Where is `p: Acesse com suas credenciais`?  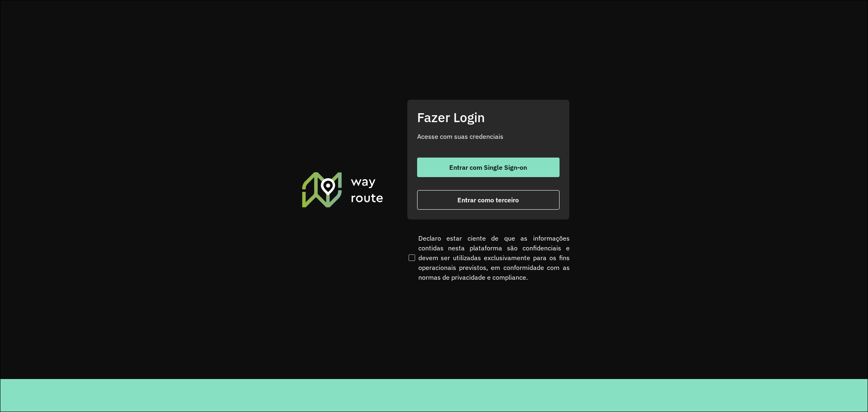
p: Acesse com suas credenciais is located at coordinates (489, 136).